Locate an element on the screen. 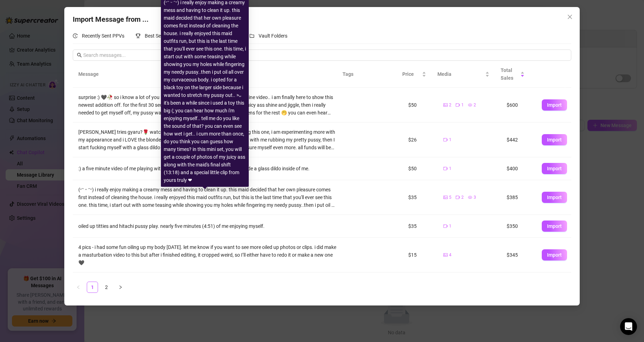 The height and width of the screenshot is (342, 644). td: $350 is located at coordinates (518, 226).